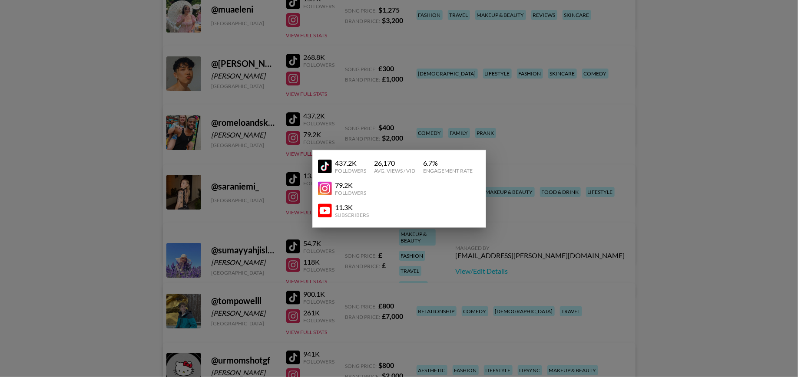 Image resolution: width=798 pixels, height=377 pixels. I want to click on div: 437.2K, so click(351, 163).